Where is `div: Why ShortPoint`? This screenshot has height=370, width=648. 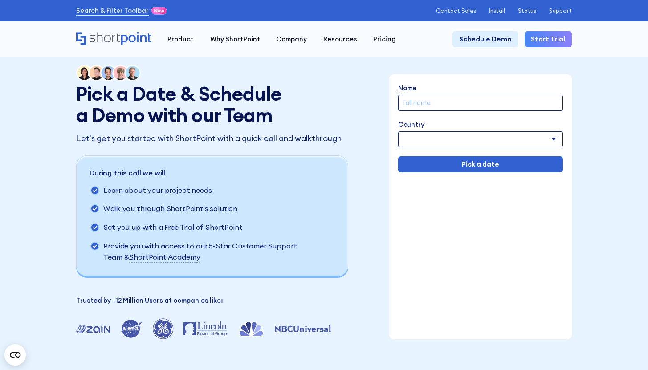
div: Why ShortPoint is located at coordinates (235, 39).